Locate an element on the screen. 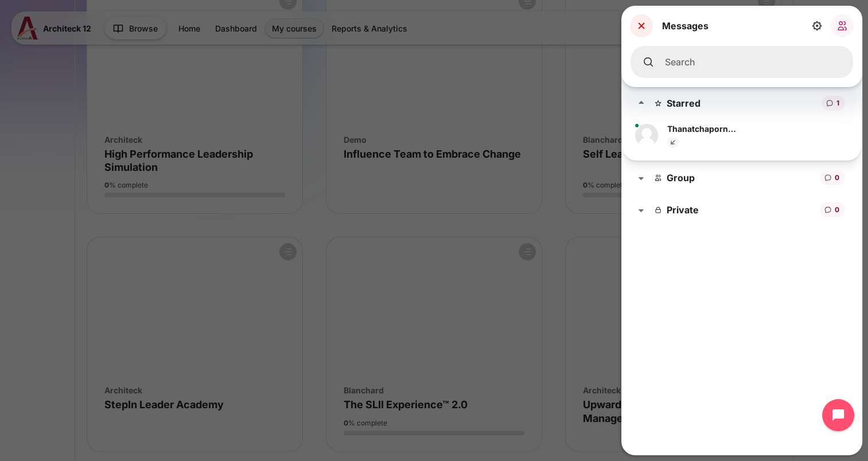  button: Private Private is located at coordinates (742, 210).